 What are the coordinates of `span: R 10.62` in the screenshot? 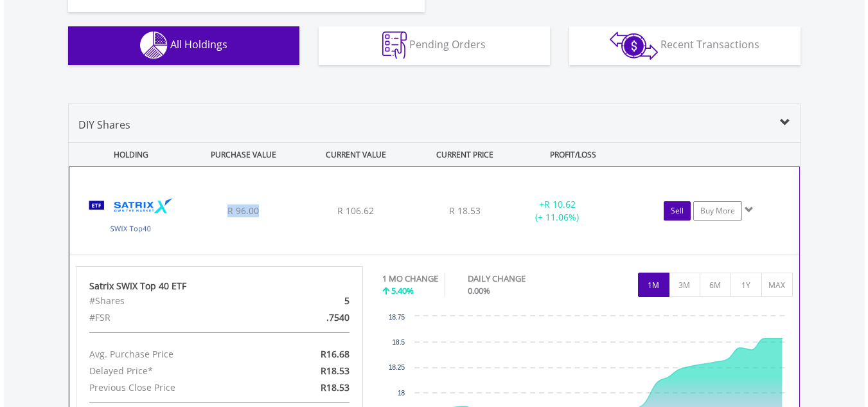 It's located at (560, 204).